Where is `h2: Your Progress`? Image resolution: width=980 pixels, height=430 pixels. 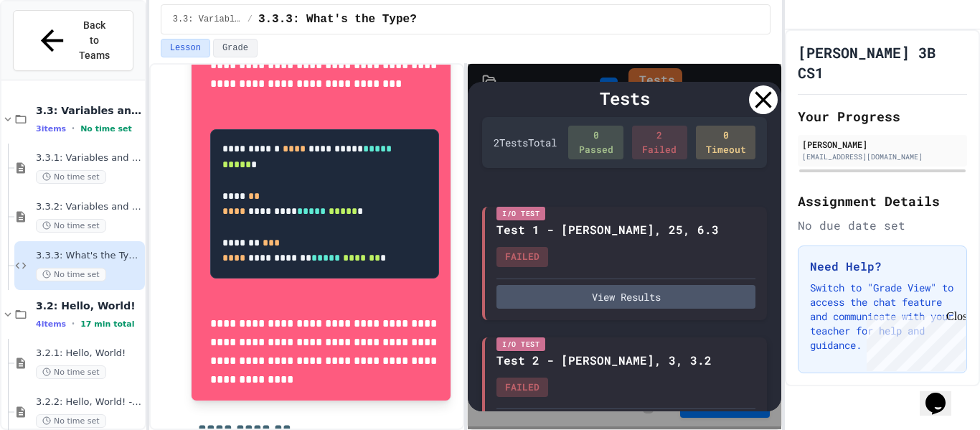 h2: Your Progress is located at coordinates (883, 116).